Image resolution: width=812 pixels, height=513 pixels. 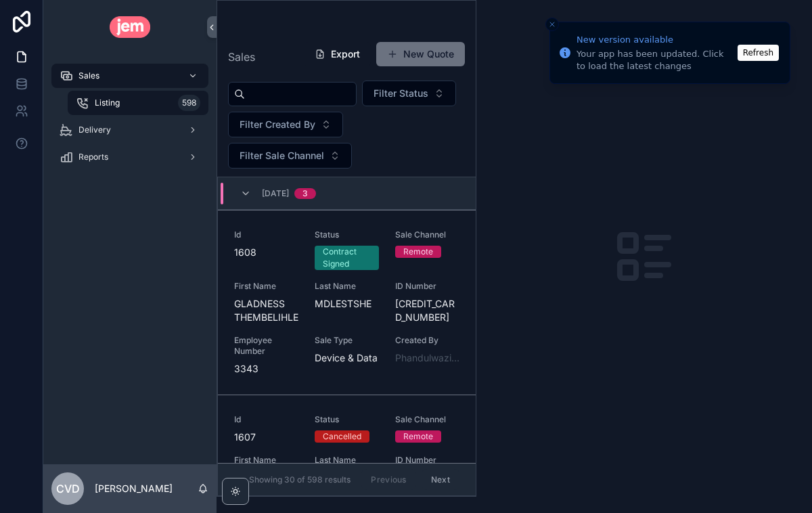 What do you see at coordinates (266, 311) in the screenshot?
I see `span: GLADNESS THEMBELIHLE` at bounding box center [266, 311].